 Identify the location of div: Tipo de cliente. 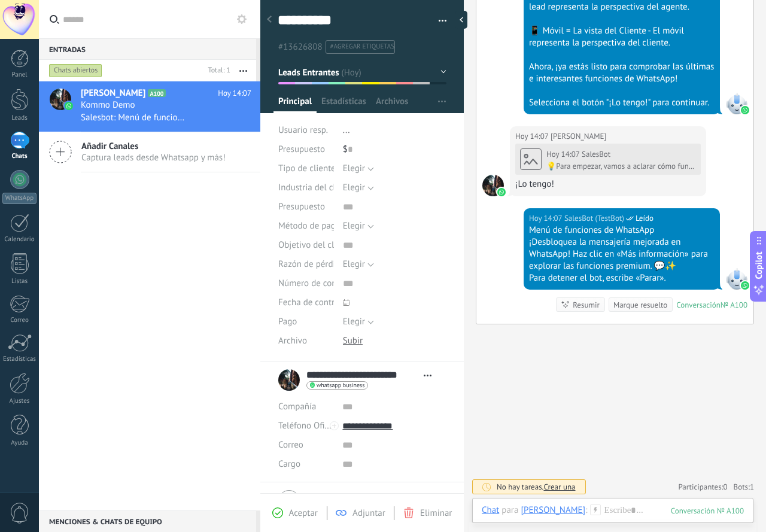
(306, 168).